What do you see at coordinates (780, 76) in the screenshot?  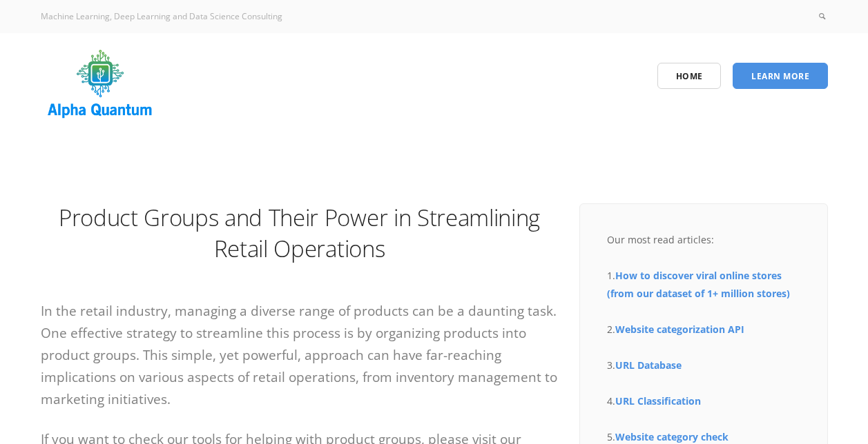 I see `a: Learn More` at bounding box center [780, 76].